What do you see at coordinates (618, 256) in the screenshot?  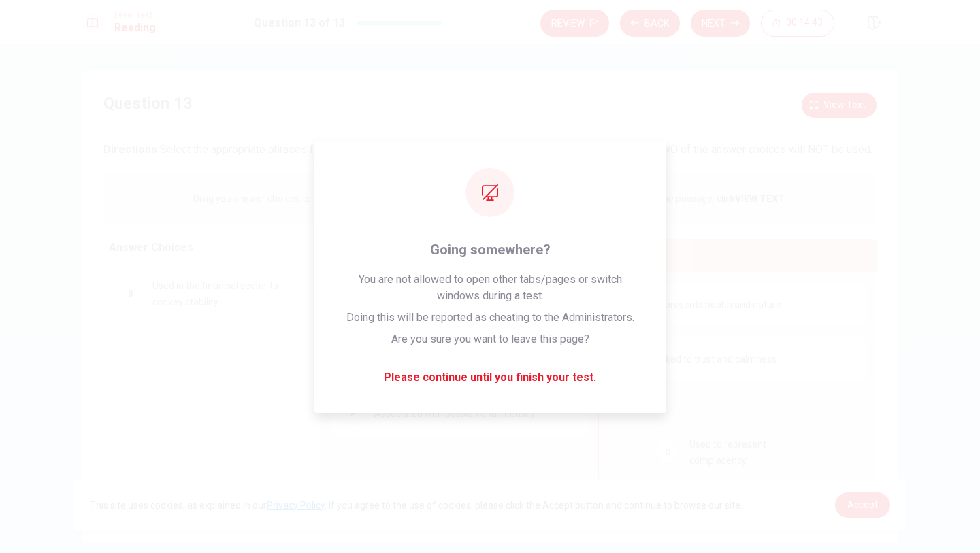 I see `span: Blue` at bounding box center [618, 256].